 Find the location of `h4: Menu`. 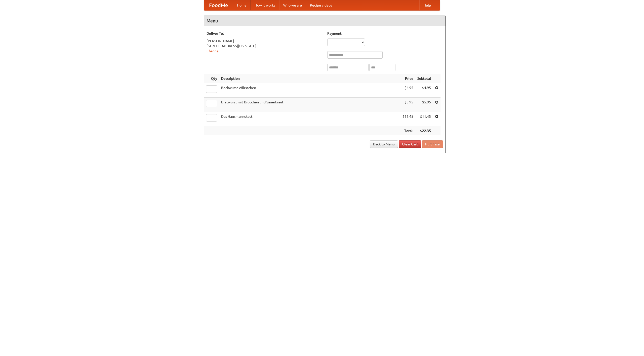

h4: Menu is located at coordinates (325, 21).